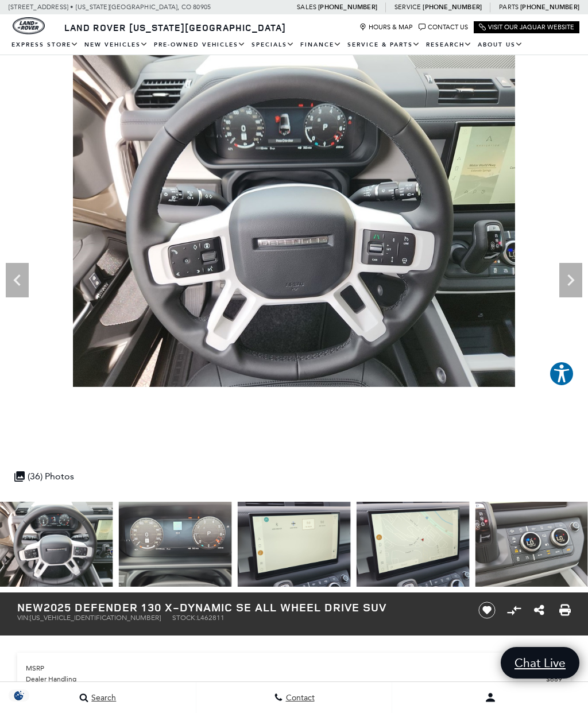 The height and width of the screenshot is (713, 588). Describe the element at coordinates (386, 27) in the screenshot. I see `a: Hours & Map` at that location.